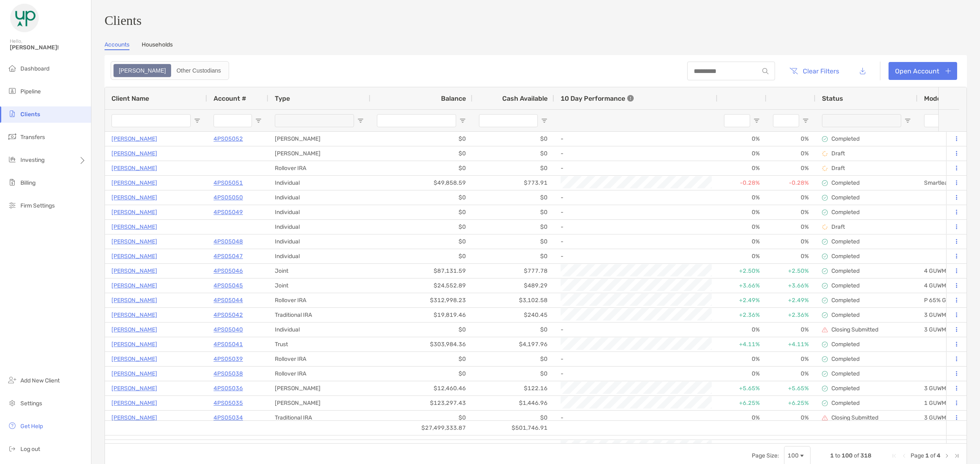 The image size is (980, 464). Describe the element at coordinates (228, 315) in the screenshot. I see `p: 4PS05042` at that location.